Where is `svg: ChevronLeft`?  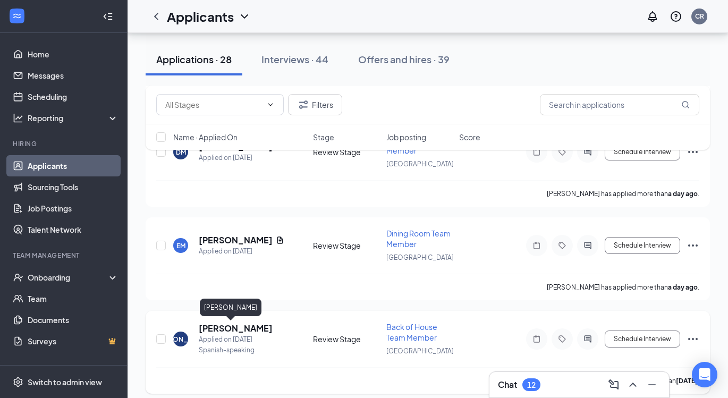
svg: ChevronLeft is located at coordinates (156, 16).